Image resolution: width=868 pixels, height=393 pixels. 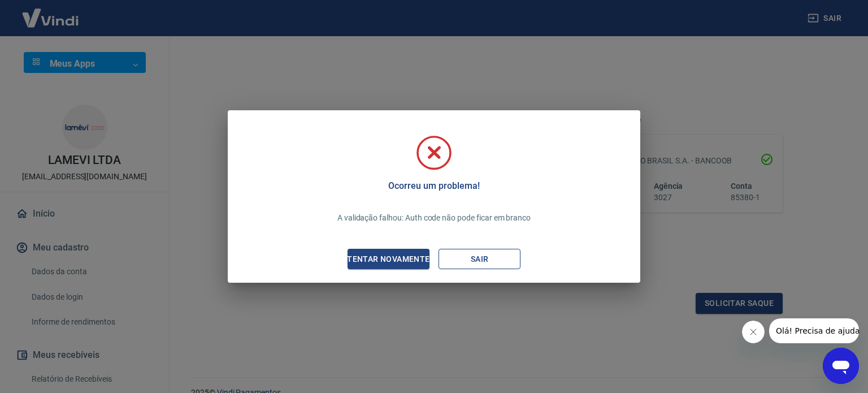 What do you see at coordinates (388, 259) in the screenshot?
I see `div: Tentar novamente` at bounding box center [388, 259].